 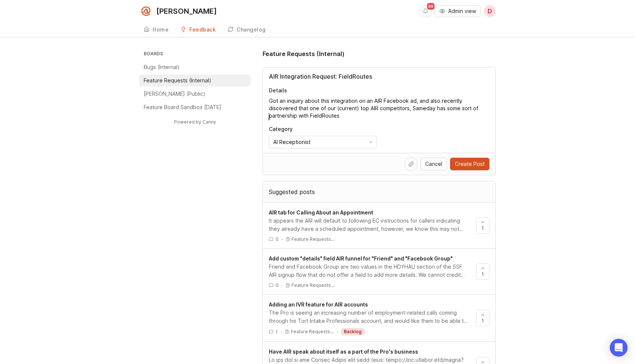 What do you see at coordinates (369, 271) in the screenshot?
I see `div: Friend and Facebook Group are two values in the HDYHAU section of the SSF AIR signup flow that do...` at bounding box center [369, 271].